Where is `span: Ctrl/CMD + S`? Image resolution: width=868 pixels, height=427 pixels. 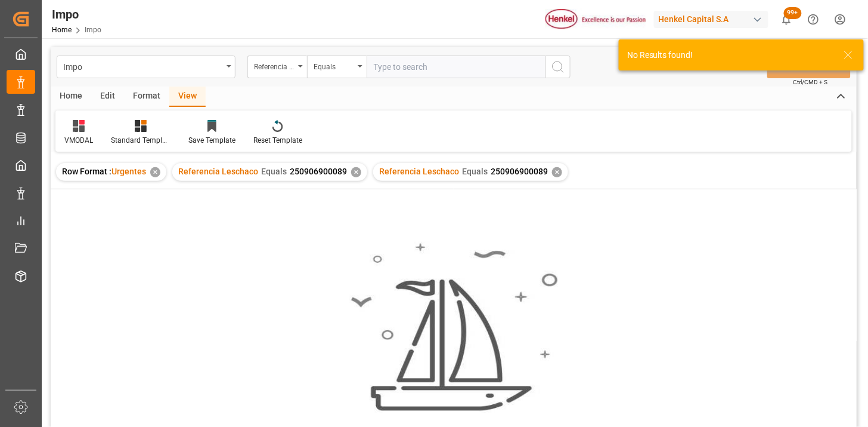 span: Ctrl/CMD + S is located at coordinates (811, 82).